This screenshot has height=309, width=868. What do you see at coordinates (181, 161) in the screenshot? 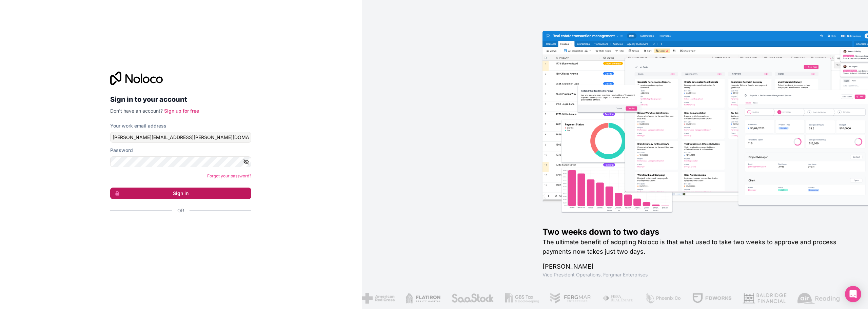
I see `input: Password` at bounding box center [181, 161].